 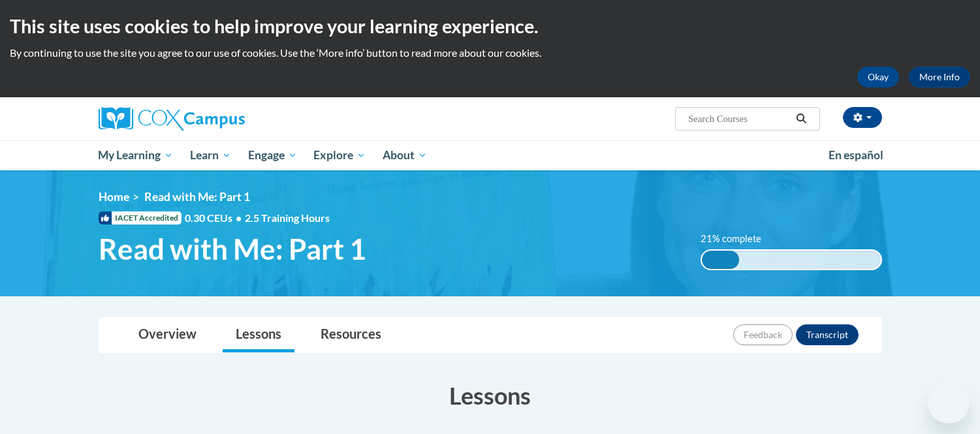 What do you see at coordinates (350, 335) in the screenshot?
I see `a: Resources` at bounding box center [350, 335].